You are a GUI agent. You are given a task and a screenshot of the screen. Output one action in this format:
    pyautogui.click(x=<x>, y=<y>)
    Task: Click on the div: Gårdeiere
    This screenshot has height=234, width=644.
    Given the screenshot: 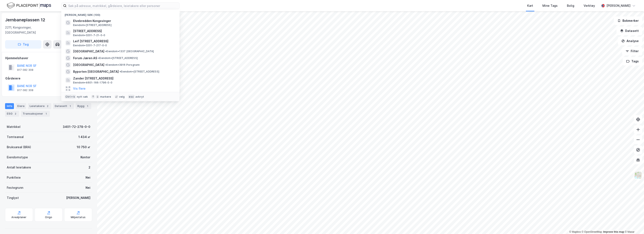 What is the action you would take?
    pyautogui.click(x=49, y=78)
    